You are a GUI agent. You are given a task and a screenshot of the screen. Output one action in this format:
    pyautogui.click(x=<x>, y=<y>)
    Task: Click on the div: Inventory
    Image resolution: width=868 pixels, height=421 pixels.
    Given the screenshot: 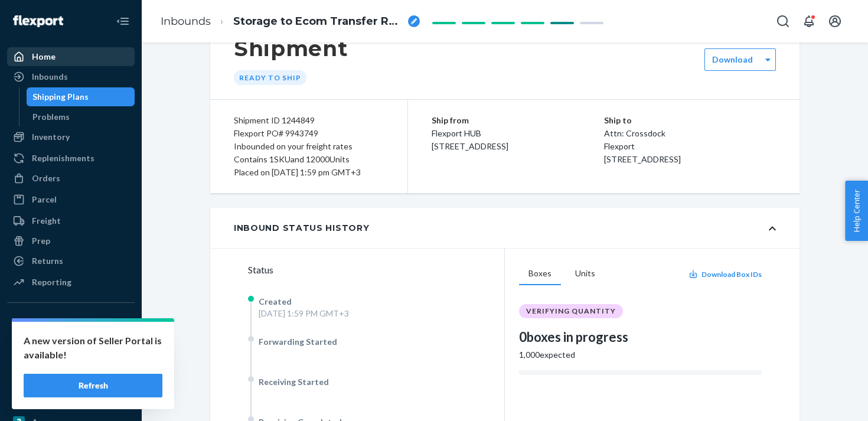 What is the action you would take?
    pyautogui.click(x=50, y=137)
    